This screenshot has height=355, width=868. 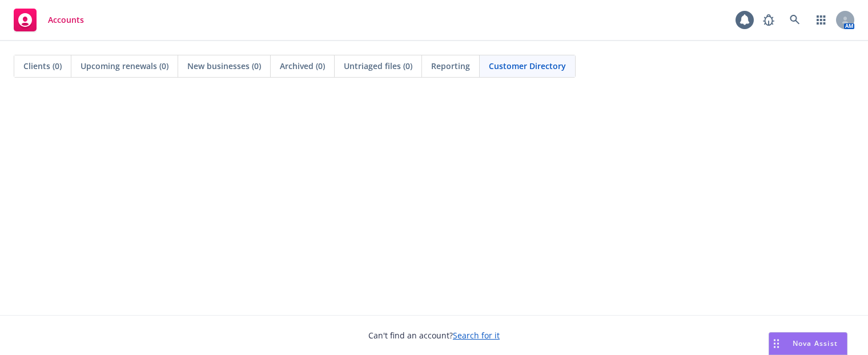 I want to click on a: Search for it, so click(x=477, y=335).